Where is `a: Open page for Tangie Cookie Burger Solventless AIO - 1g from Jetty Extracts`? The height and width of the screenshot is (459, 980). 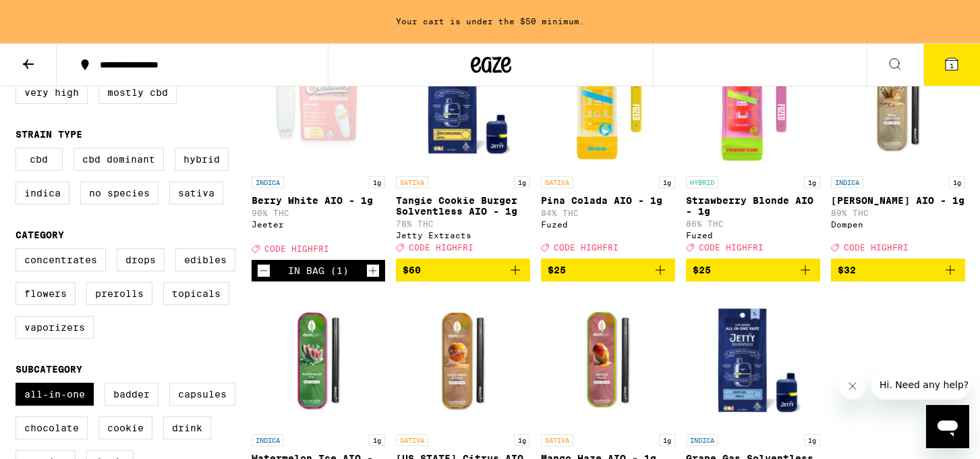 a: Open page for Tangie Cookie Burger Solventless AIO - 1g from Jetty Extracts is located at coordinates (463, 146).